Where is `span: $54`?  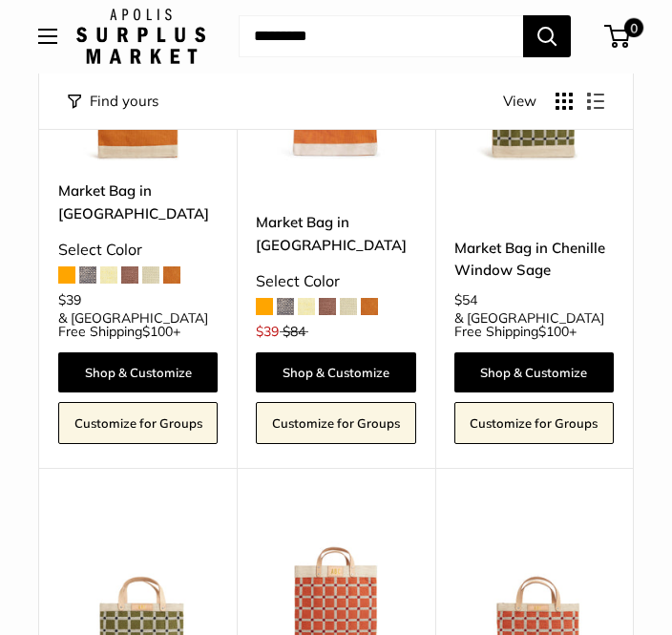
span: $54 is located at coordinates (466, 300).